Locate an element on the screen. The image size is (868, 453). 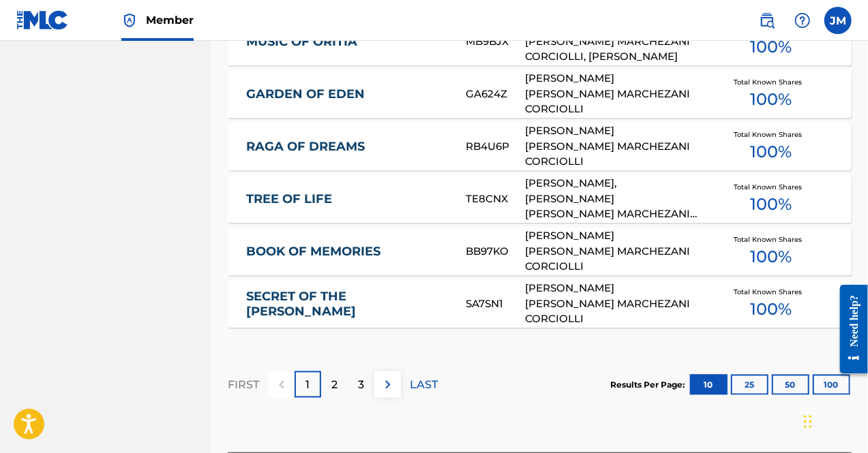
button: 10 is located at coordinates (708, 386).